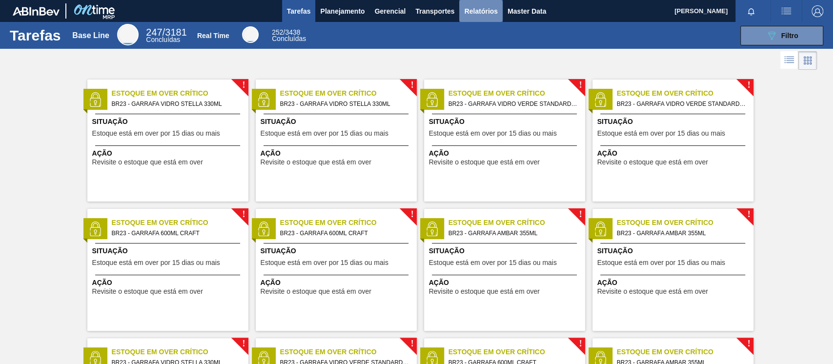 The image size is (833, 364). Describe the element at coordinates (527, 11) in the screenshot. I see `span: Master Data` at that location.